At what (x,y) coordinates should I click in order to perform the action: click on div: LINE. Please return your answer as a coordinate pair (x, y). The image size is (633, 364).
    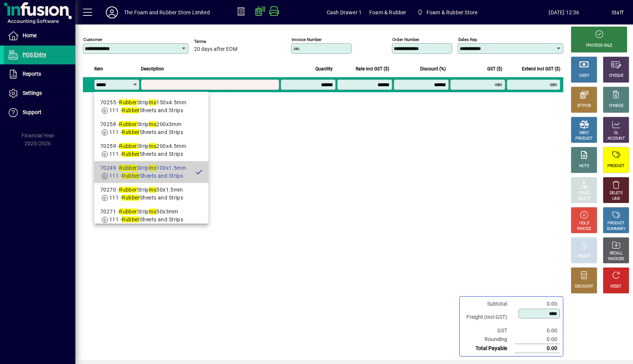
    Looking at the image, I should click on (616, 199).